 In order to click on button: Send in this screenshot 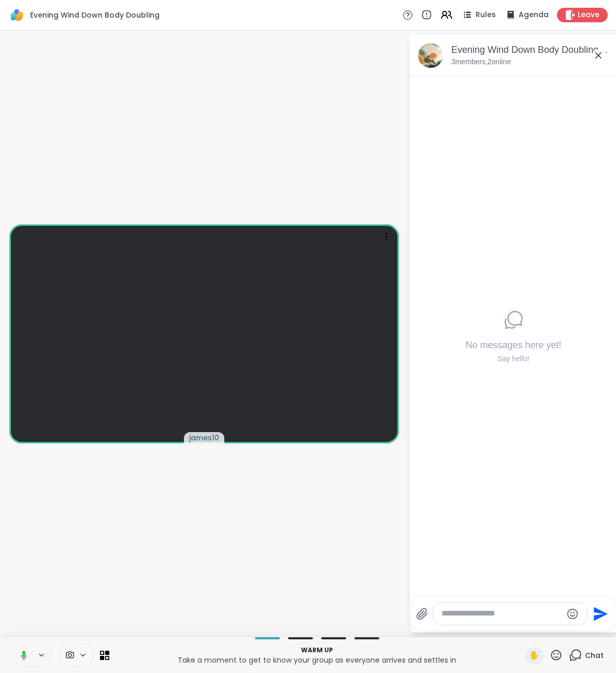, I will do `click(599, 613)`.